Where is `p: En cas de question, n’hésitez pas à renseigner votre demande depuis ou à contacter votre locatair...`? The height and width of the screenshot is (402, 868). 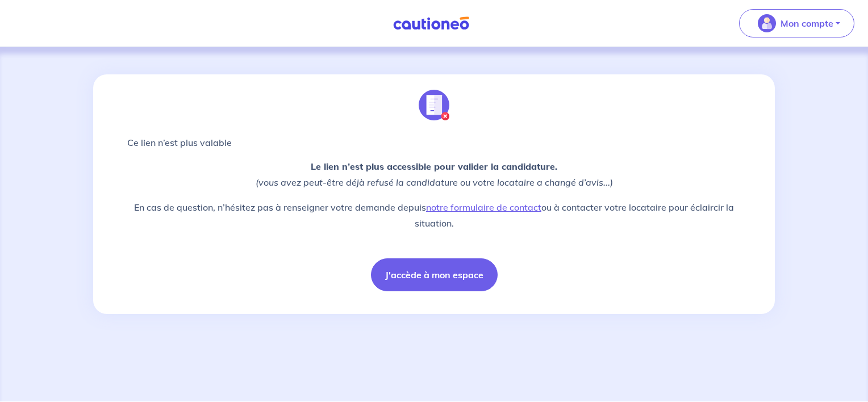 p: En cas de question, n’hésitez pas à renseigner votre demande depuis ou à contacter votre locatair... is located at coordinates (434, 215).